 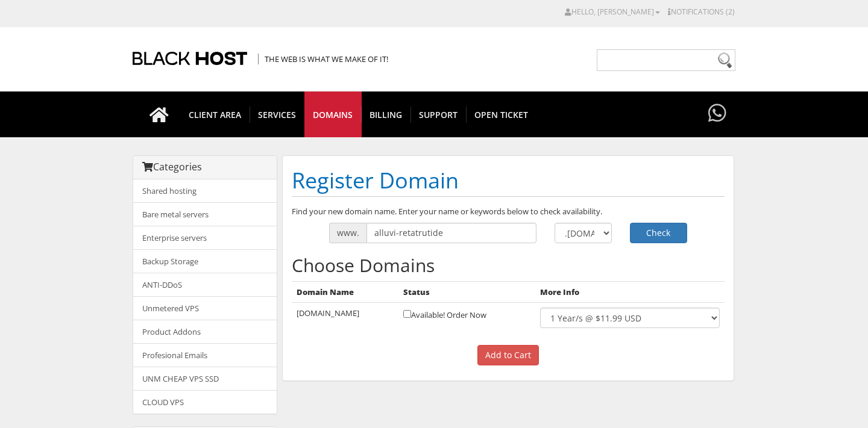 I want to click on input: Need help?, so click(x=666, y=60).